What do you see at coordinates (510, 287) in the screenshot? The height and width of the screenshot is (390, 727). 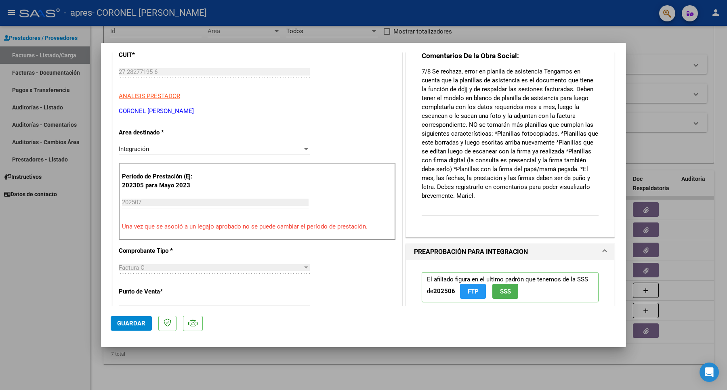 I see `p: El afiliado figura en el ultimo padrón que tenemos de la SSS de` at bounding box center [510, 287].